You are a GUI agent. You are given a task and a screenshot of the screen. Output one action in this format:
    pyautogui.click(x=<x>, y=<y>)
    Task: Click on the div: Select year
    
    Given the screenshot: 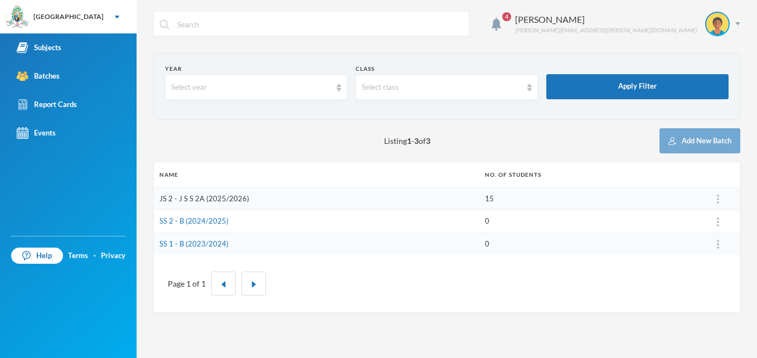 What is the action you would take?
    pyautogui.click(x=251, y=88)
    